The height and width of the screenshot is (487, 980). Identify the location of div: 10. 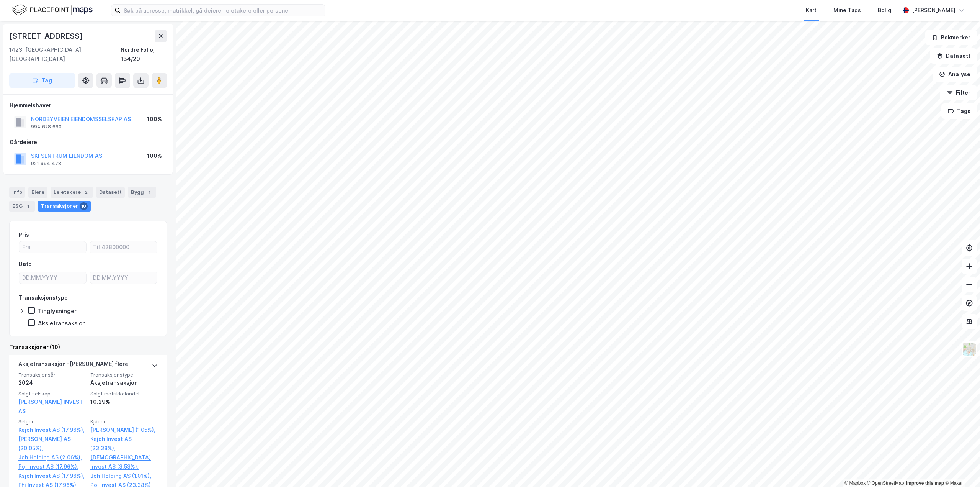
(84, 206).